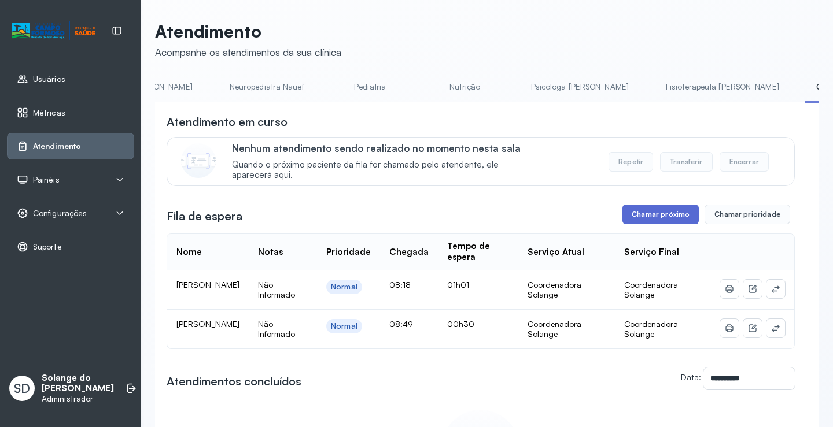 The height and width of the screenshot is (427, 833). I want to click on img: Logotipo do estabelecimento, so click(54, 31).